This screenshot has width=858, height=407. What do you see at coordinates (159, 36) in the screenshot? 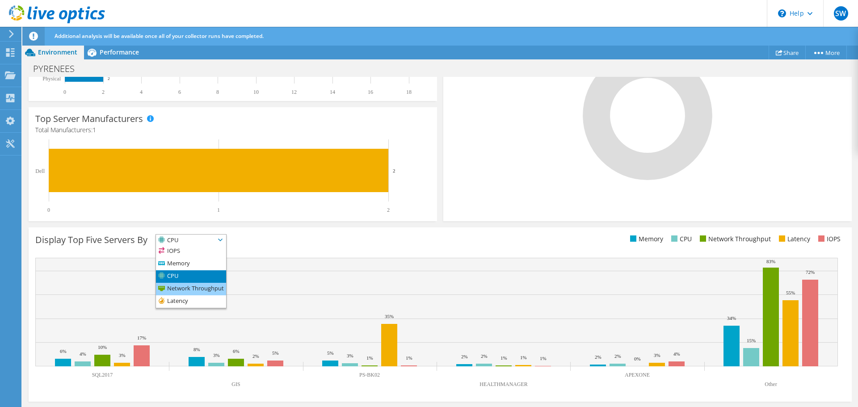
I see `span: Additional analysis will be available once all of your collector runs have completed.` at bounding box center [159, 36].